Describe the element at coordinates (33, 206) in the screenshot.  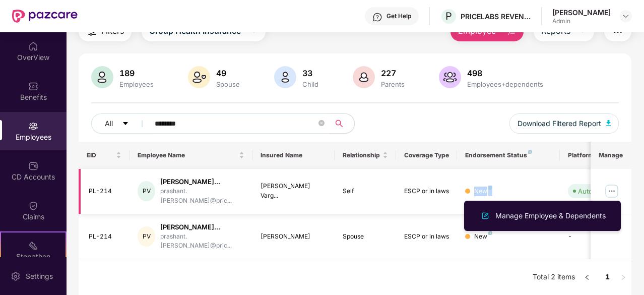
I see `img: svg+xml;base64,PHN2ZyBpZD0iQ2xhaW0iIHhtbG5zPSJodHRwOi8vd3d3LnczLm9yZy8yMDAwL3N2ZyIgd2lkdGg9IjIwIi...` at that location.